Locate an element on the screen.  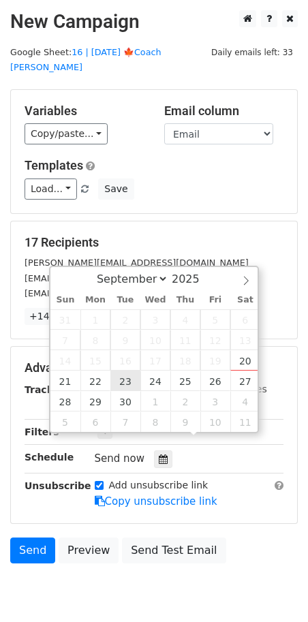
span: Thu is located at coordinates (185, 300).